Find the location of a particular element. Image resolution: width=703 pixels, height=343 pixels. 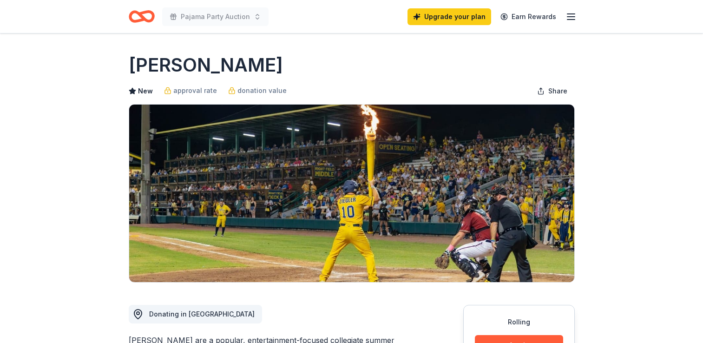

a: Earn Rewards is located at coordinates (528, 17).